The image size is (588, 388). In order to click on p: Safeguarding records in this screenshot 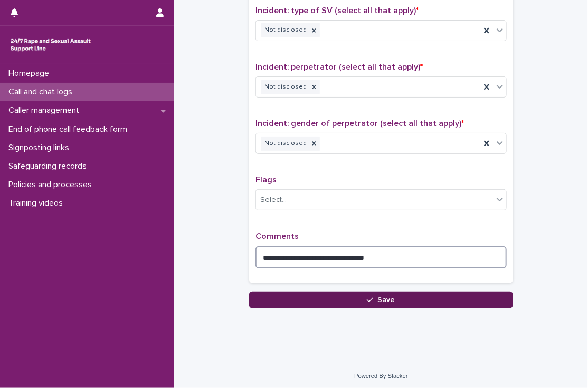, I will do `click(50, 166)`.